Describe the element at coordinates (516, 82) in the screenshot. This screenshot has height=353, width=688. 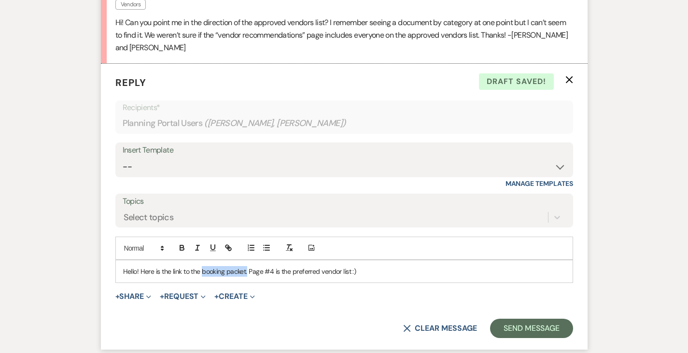
I see `span: Draft saved!` at that location.